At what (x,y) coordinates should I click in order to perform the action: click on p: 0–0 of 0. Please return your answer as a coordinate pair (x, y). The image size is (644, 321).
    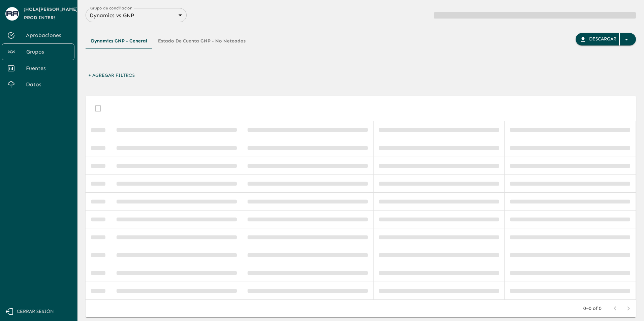
    Looking at the image, I should click on (592, 308).